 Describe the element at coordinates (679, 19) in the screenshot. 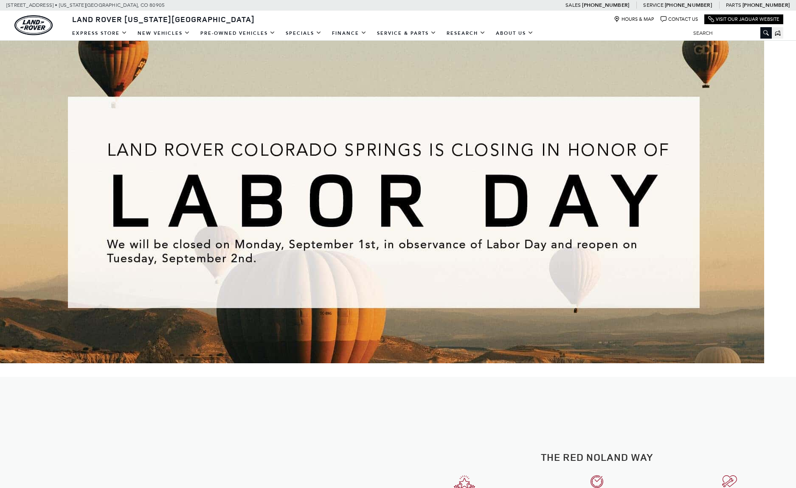

I see `a: Contact Us` at that location.